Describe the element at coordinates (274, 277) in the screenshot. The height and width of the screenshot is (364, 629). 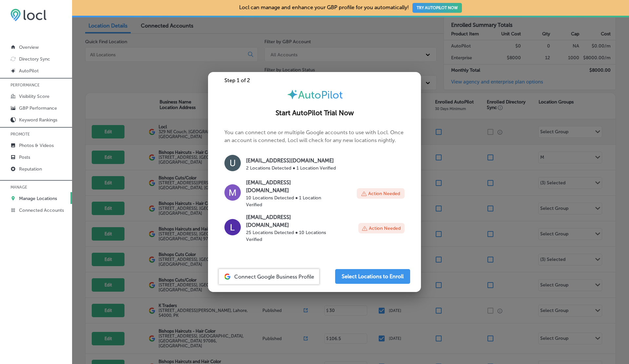
I see `span: Connect Google Business Profile` at that location.